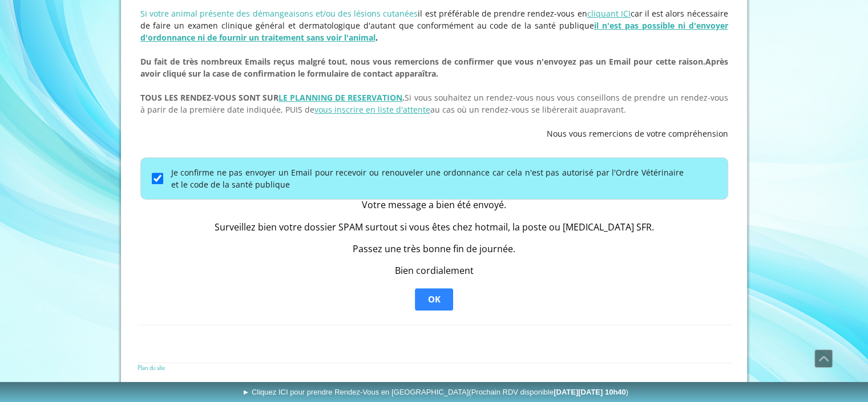 This screenshot has height=402, width=868. I want to click on div: Votre message a bien été envoyé., so click(434, 204).